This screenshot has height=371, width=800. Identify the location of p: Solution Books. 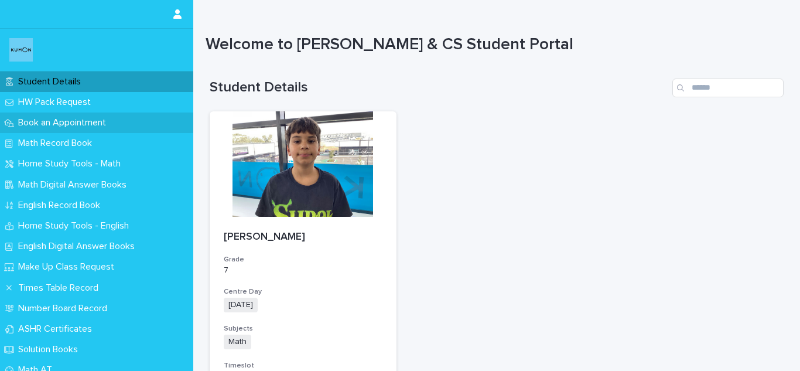
(50, 349).